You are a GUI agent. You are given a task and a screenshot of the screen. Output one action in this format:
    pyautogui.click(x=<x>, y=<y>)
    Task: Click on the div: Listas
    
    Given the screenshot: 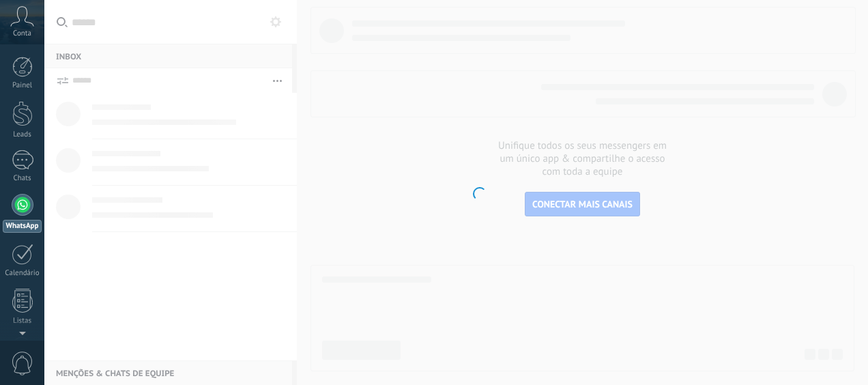 What is the action you would take?
    pyautogui.click(x=23, y=321)
    